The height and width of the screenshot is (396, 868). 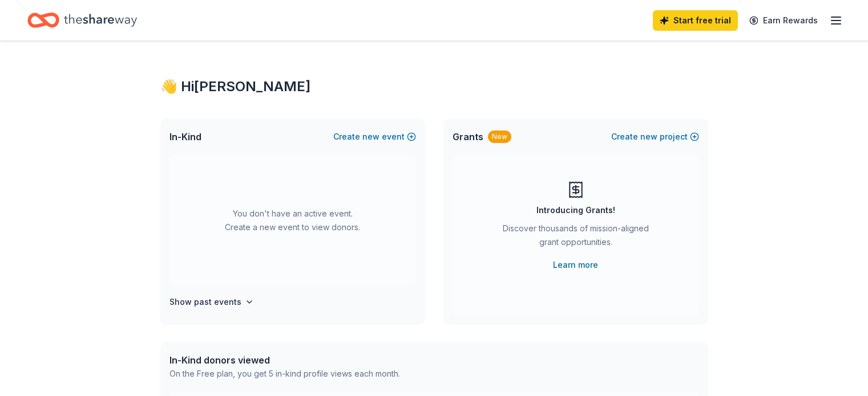 I want to click on div: In-Kind donors viewed, so click(x=285, y=360).